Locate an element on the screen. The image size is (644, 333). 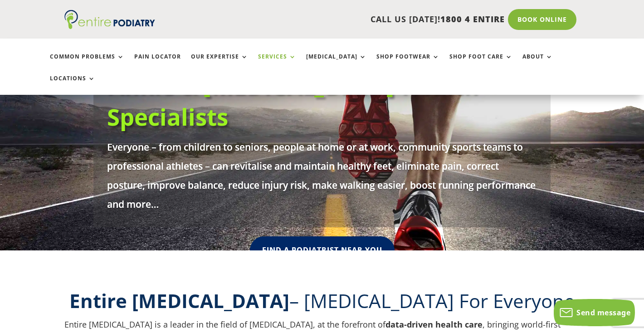
a: Locations is located at coordinates (73, 85).